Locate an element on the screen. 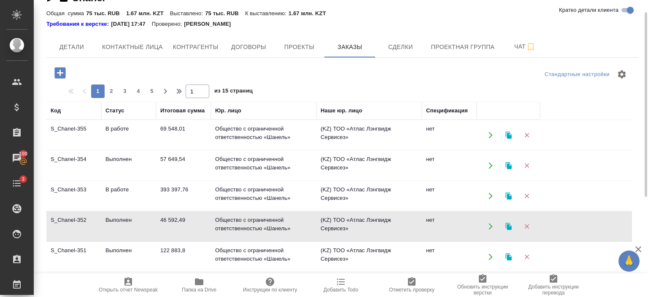 This screenshot has width=648, height=297. span: из 15 страниц is located at coordinates (233, 92).